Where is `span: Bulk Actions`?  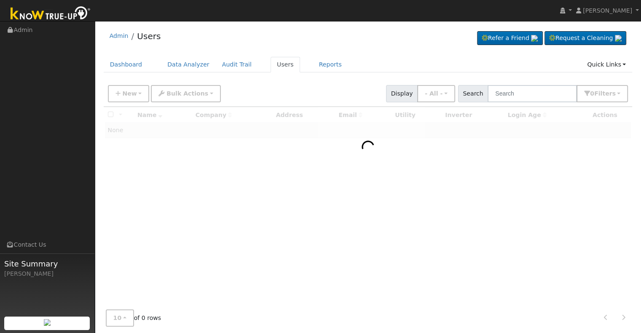 span: Bulk Actions is located at coordinates (187, 94).